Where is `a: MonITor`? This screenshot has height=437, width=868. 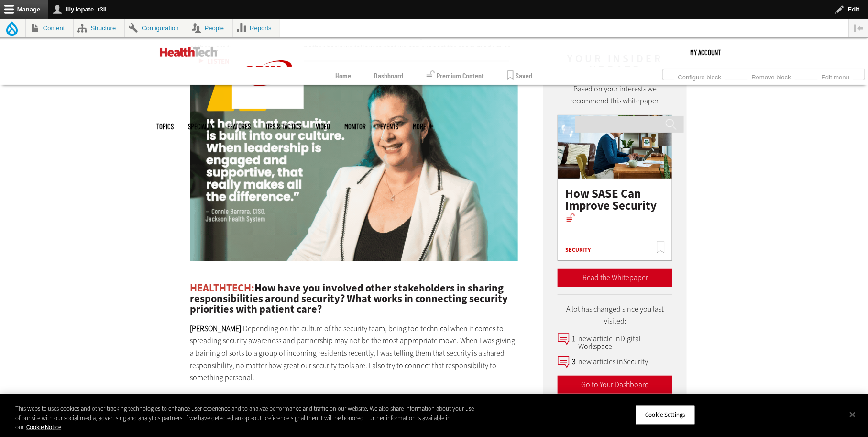
a: MonITor is located at coordinates (355, 126).